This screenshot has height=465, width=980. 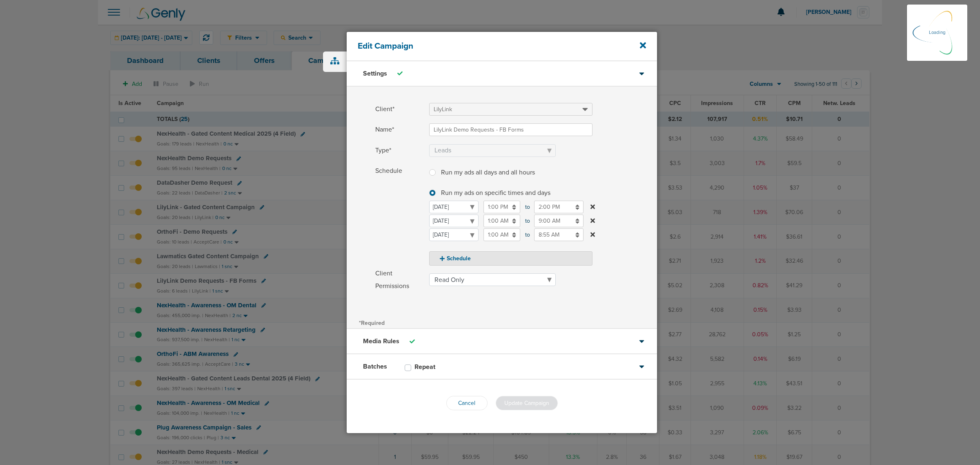 I want to click on span: Run my ads all days and all hours, so click(x=488, y=172).